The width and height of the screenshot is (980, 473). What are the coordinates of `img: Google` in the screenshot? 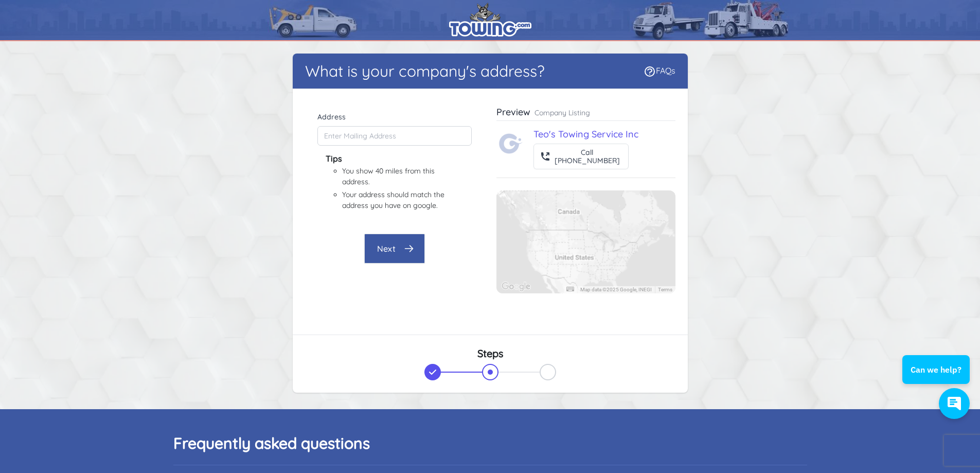 It's located at (516, 286).